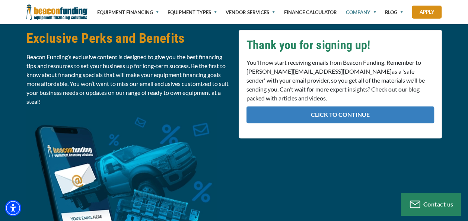 This screenshot has height=221, width=468. Describe the element at coordinates (427, 12) in the screenshot. I see `a: Apply` at that location.